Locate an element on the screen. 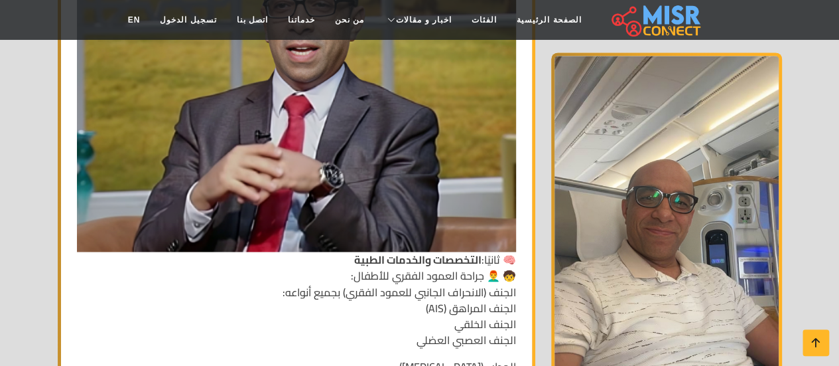 The width and height of the screenshot is (839, 366). strong: التخصصات والخدمات الطبية is located at coordinates (418, 259).